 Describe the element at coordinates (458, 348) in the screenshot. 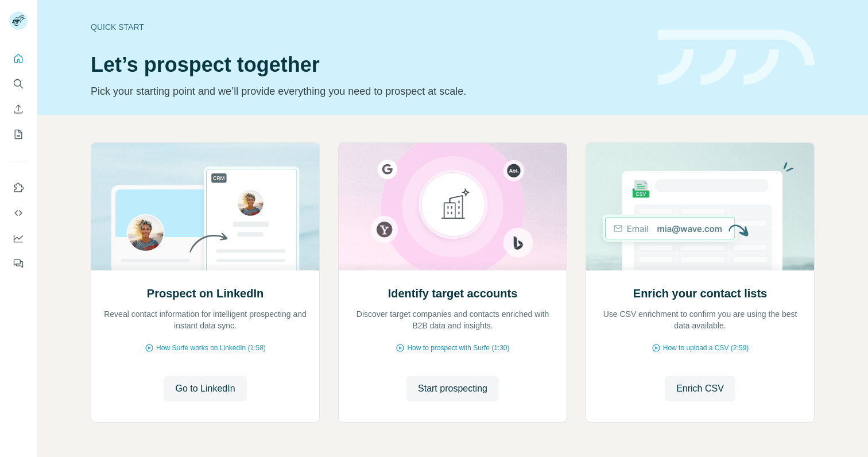

I see `span: How to prospect with Surfe (1:30)` at that location.